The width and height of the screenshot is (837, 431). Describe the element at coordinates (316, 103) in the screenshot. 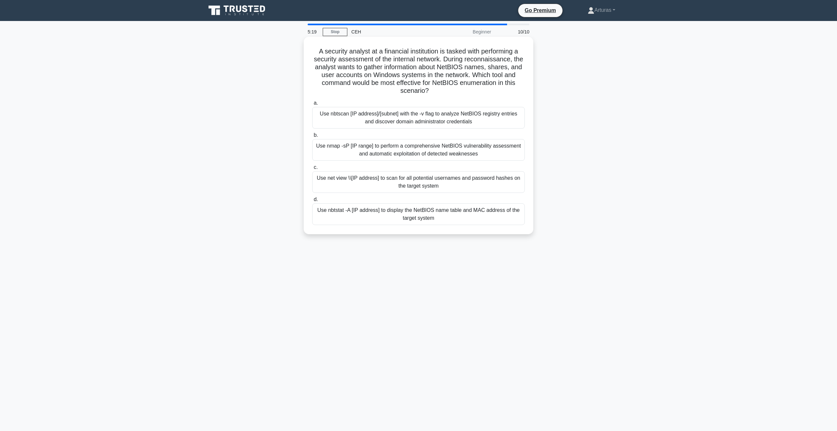

I see `span: a.` at that location.